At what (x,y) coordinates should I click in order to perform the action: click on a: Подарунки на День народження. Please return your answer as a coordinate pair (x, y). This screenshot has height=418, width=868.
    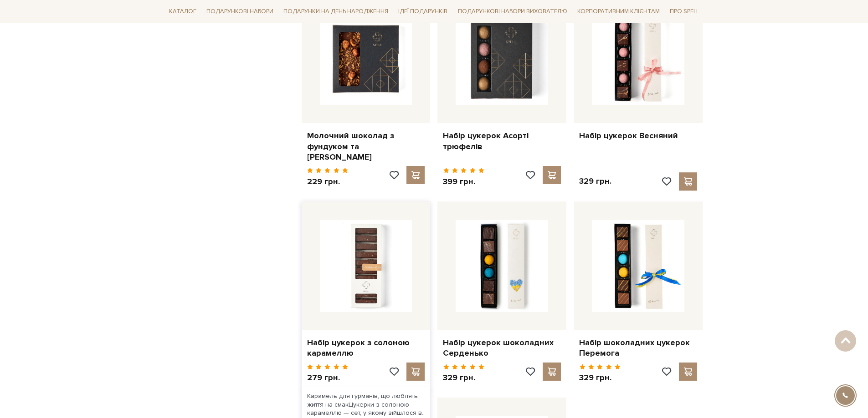
    Looking at the image, I should click on (336, 12).